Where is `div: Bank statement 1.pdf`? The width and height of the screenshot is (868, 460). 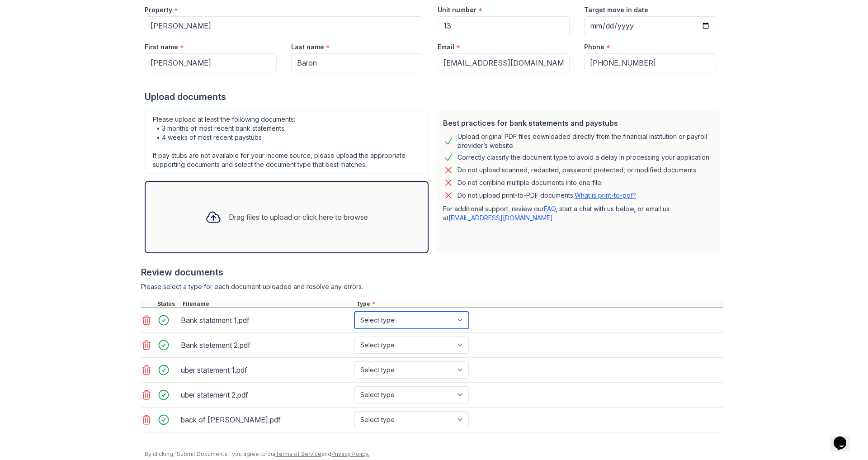 div: Bank statement 1.pdf is located at coordinates (266, 320).